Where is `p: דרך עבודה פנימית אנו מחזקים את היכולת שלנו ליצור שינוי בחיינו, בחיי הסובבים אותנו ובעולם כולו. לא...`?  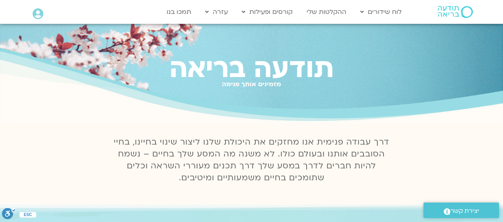 p: דרך עבודה פנימית אנו מחזקים את היכולת שלנו ליצור שינוי בחיינו, בחיי הסובבים אותנו ובעולם כולו. לא... is located at coordinates (251, 160).